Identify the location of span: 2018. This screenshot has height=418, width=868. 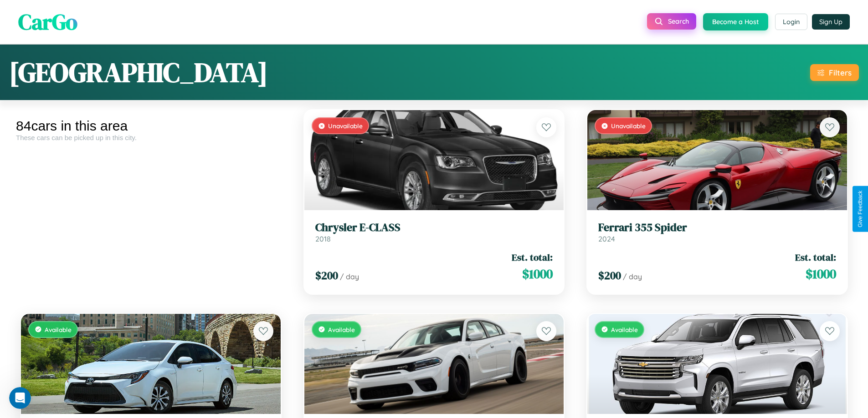
(323, 239).